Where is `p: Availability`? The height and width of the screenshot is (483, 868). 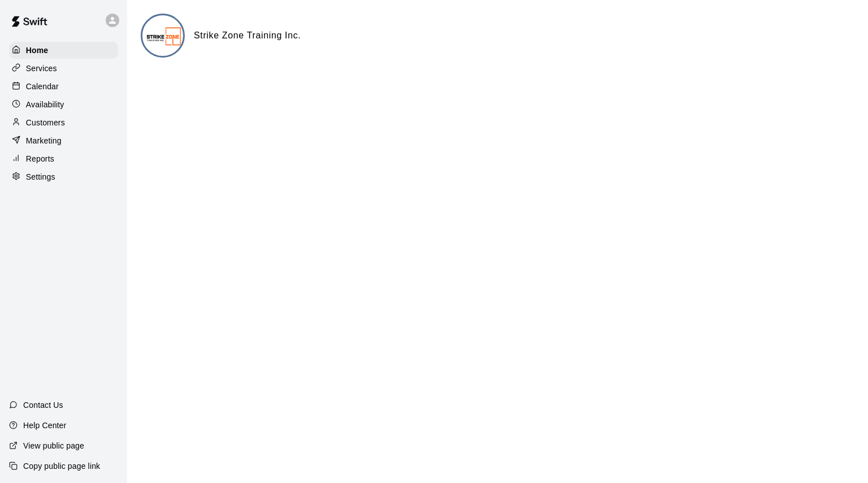 p: Availability is located at coordinates (45, 105).